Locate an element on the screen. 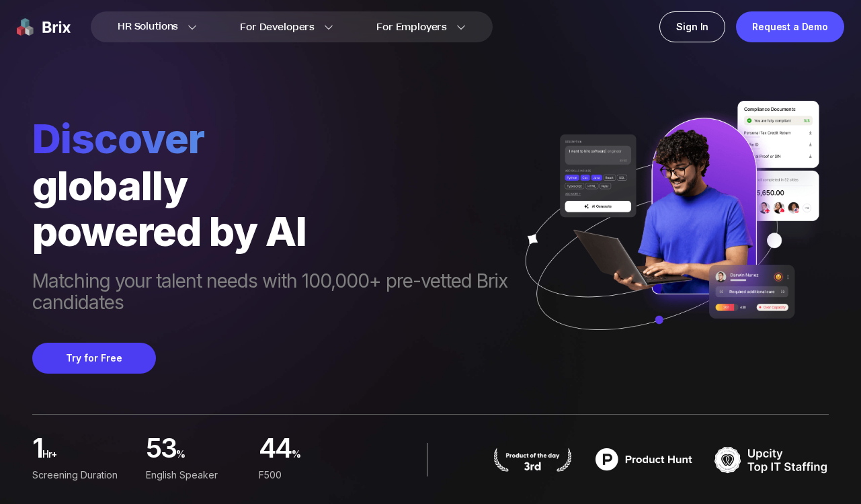 The image size is (861, 504). span: For Developers is located at coordinates (277, 27).